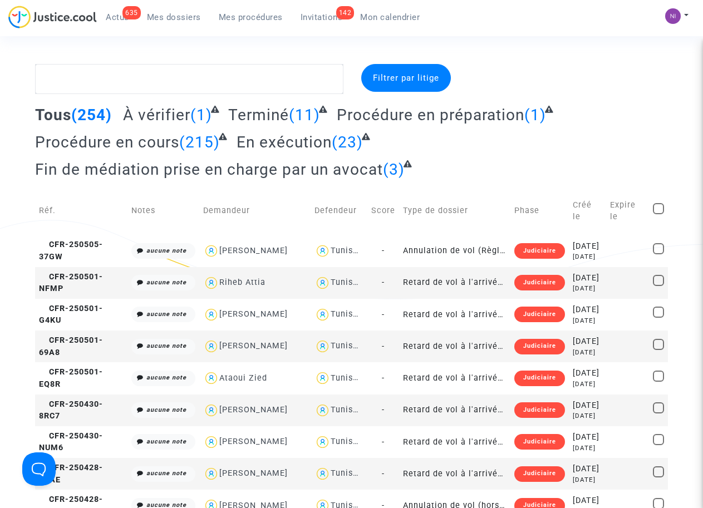 The width and height of the screenshot is (703, 508). I want to click on td: Expire le, so click(627, 211).